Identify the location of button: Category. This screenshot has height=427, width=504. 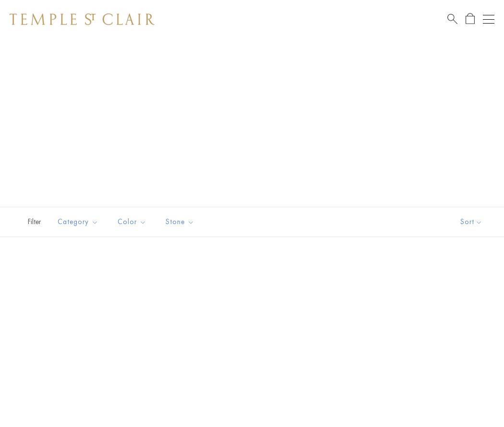
(78, 222).